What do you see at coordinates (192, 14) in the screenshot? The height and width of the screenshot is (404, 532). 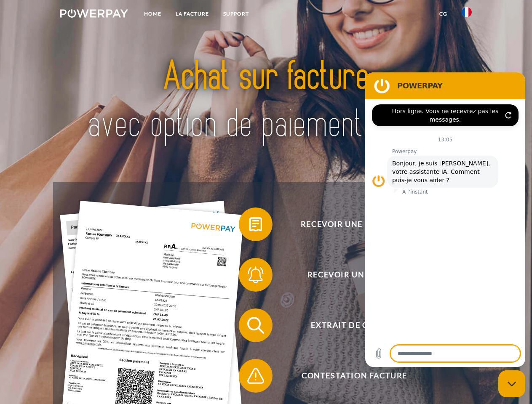 I see `a: LA FACTURE` at bounding box center [192, 14].